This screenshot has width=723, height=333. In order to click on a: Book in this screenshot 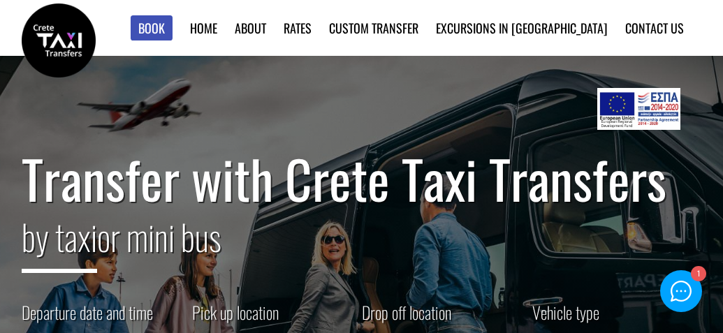, I will do `click(152, 28)`.